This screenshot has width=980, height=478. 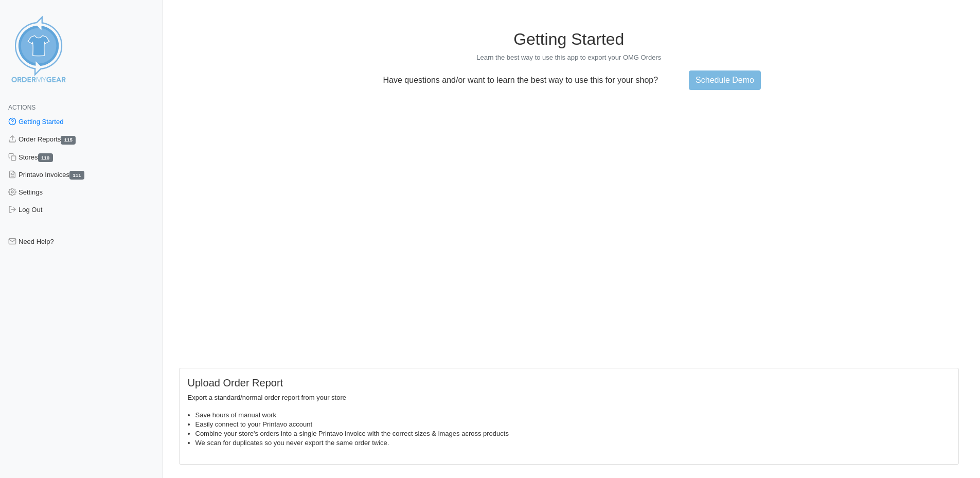 What do you see at coordinates (569, 383) in the screenshot?
I see `h5: Upload Order Report` at bounding box center [569, 383].